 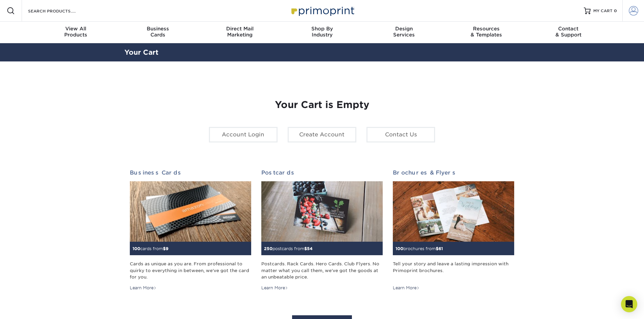 I want to click on div: Industry, so click(x=322, y=32).